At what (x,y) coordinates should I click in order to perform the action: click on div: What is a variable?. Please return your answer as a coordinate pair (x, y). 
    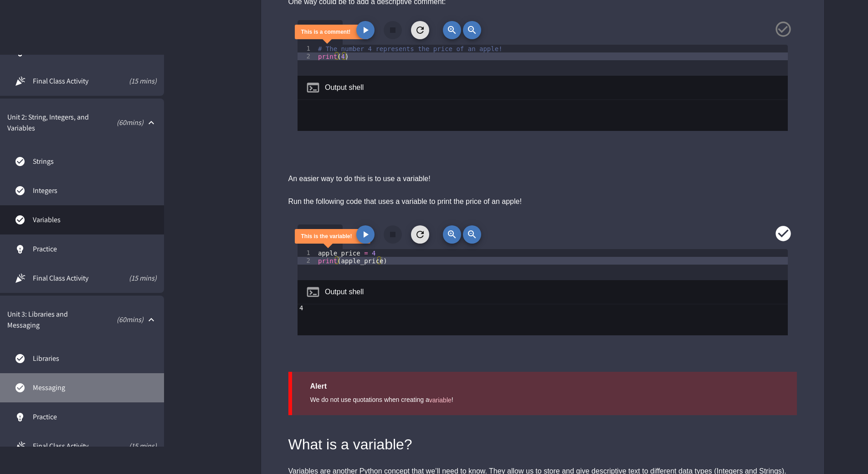
    Looking at the image, I should click on (542, 444).